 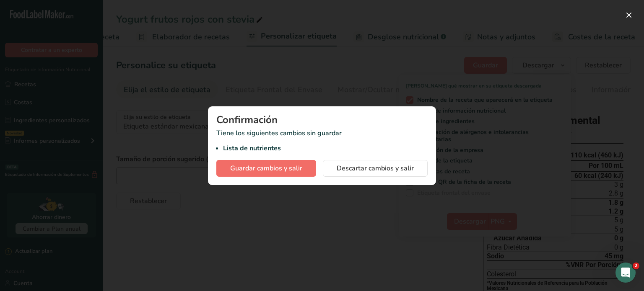 I want to click on span: Guardar cambios y salir, so click(x=266, y=169).